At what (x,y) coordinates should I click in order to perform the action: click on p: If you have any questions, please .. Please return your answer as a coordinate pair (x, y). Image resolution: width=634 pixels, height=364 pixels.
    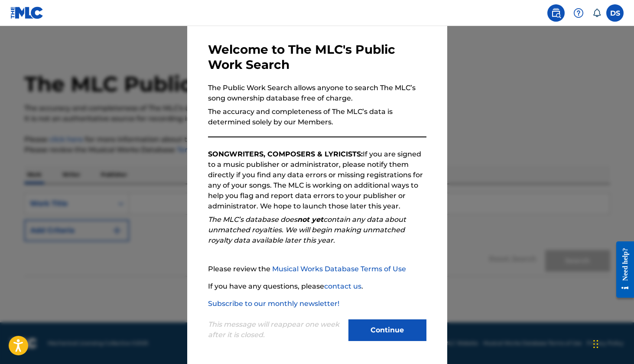
    Looking at the image, I should click on (317, 286).